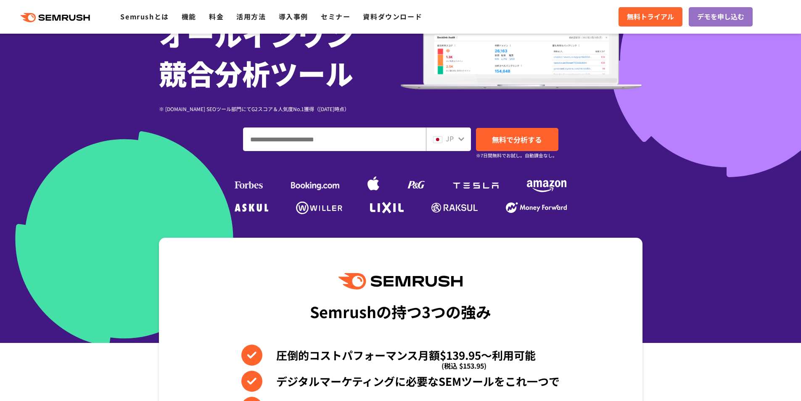 This screenshot has width=801, height=401. What do you see at coordinates (294, 16) in the screenshot?
I see `a: 導入事例` at bounding box center [294, 16].